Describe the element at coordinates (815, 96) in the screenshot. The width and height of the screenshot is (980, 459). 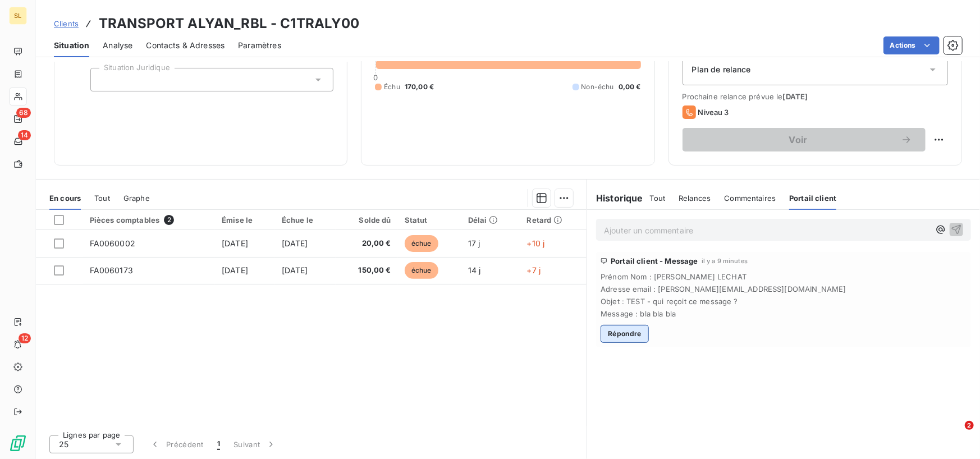
I see `span: Prochaine relance prévue le` at that location.